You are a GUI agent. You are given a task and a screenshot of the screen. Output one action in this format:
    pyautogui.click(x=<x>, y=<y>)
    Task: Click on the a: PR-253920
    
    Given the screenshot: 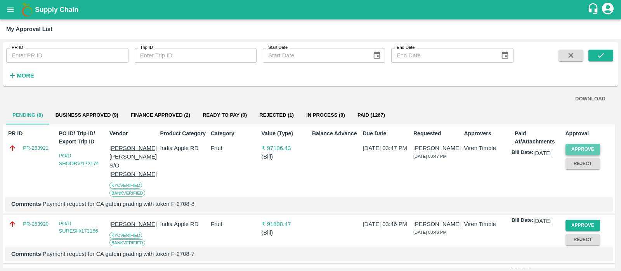 What is the action you would take?
    pyautogui.click(x=36, y=224)
    